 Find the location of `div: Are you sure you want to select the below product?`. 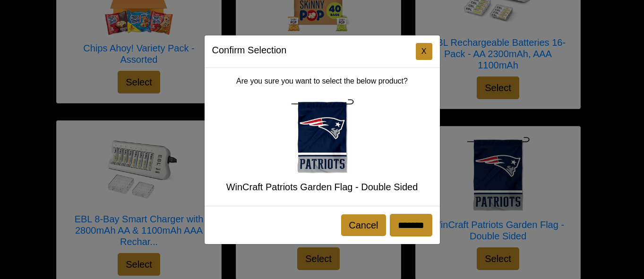

div: Are you sure you want to select the below product? is located at coordinates (322, 137).